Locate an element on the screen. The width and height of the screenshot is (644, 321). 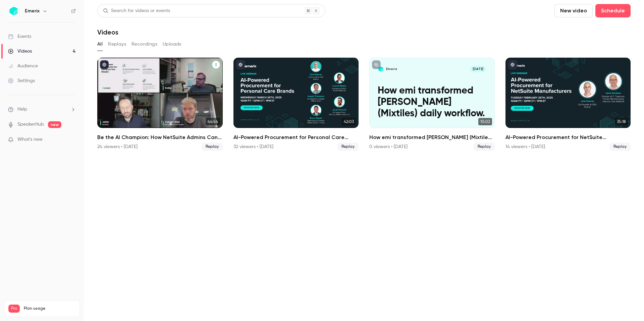
span: 35:18 is located at coordinates (621, 122).